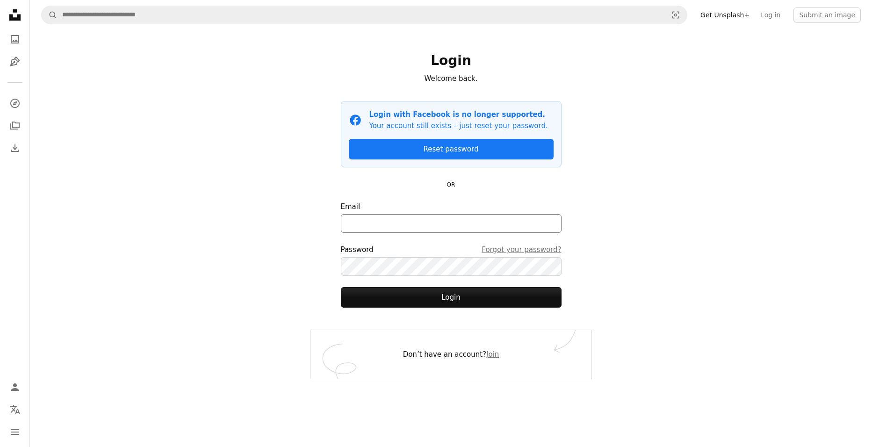 Image resolution: width=872 pixels, height=447 pixels. What do you see at coordinates (451, 250) in the screenshot?
I see `div: Password` at bounding box center [451, 250].